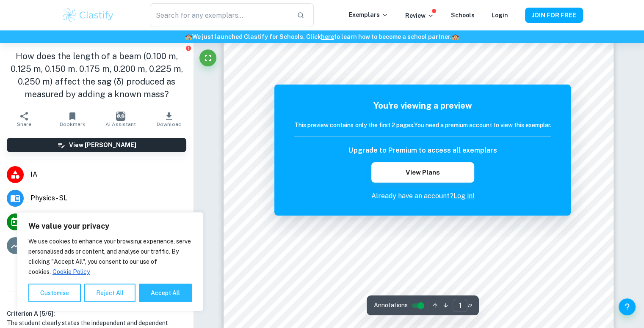 The image size is (644, 328). I want to click on h6: Criterion A [ 5 / 6 ]:, so click(96, 314).